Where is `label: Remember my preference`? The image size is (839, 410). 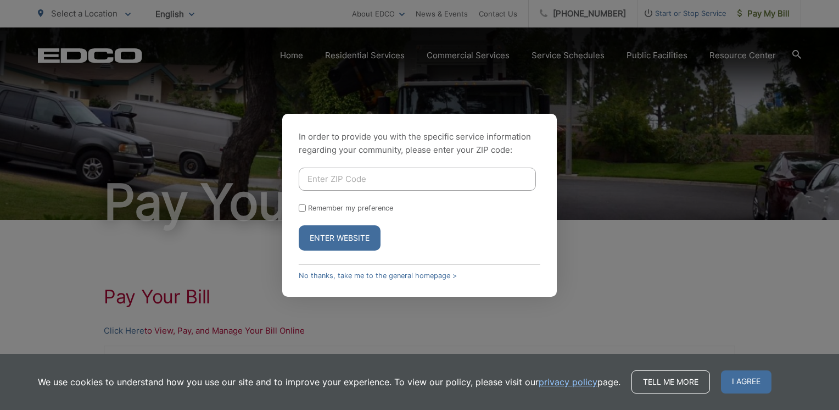 label: Remember my preference is located at coordinates (350, 207).